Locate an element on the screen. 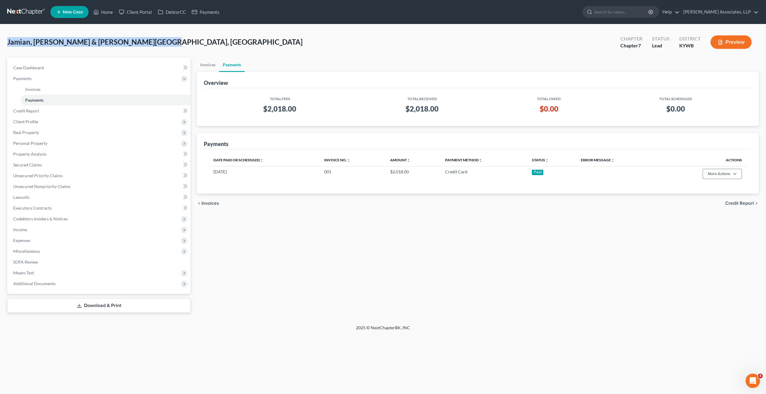 Image resolution: width=766 pixels, height=394 pixels. span: Income is located at coordinates (20, 230).